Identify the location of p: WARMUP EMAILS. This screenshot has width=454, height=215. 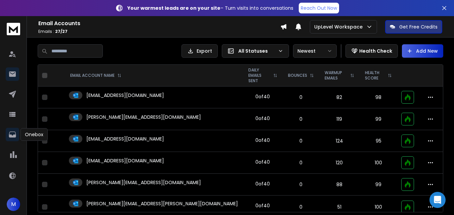
(336, 76).